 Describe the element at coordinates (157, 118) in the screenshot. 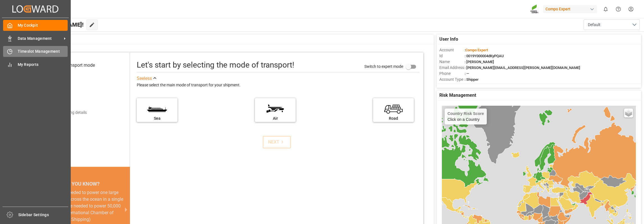

I see `div: Sea` at that location.